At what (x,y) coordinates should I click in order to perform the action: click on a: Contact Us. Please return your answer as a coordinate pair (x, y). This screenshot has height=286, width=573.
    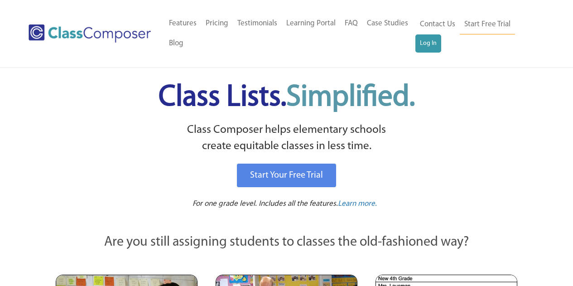
    Looking at the image, I should click on (437, 24).